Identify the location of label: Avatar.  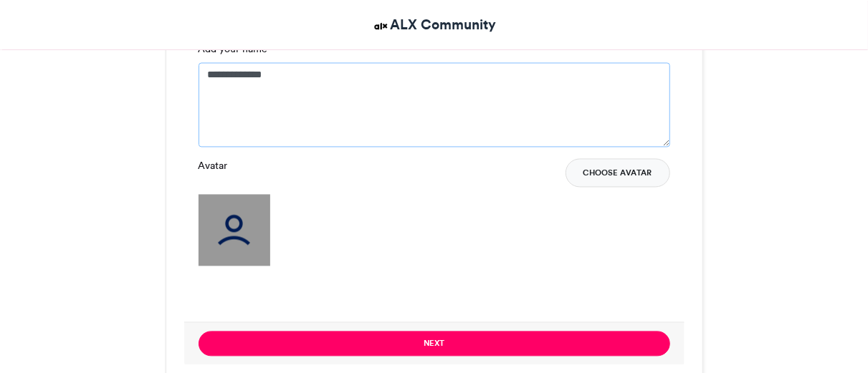
(213, 166).